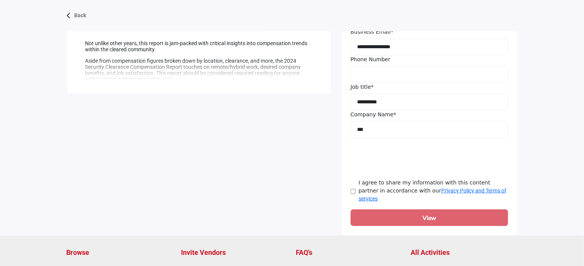 The width and height of the screenshot is (584, 266). I want to click on p: All Activities, so click(464, 252).